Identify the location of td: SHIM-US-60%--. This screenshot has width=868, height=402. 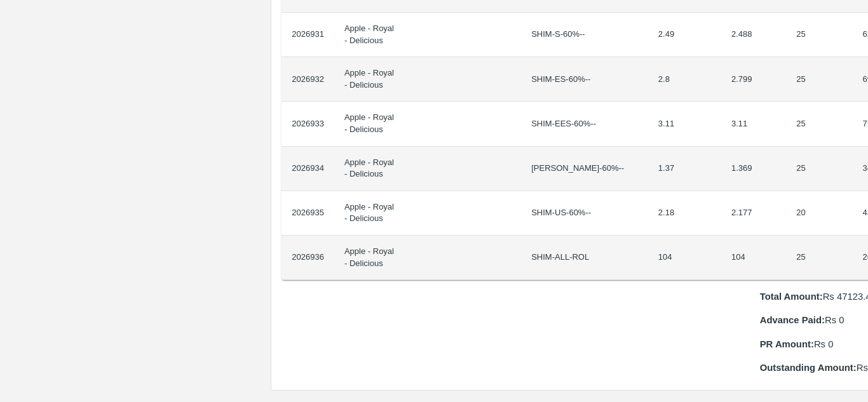
(584, 213).